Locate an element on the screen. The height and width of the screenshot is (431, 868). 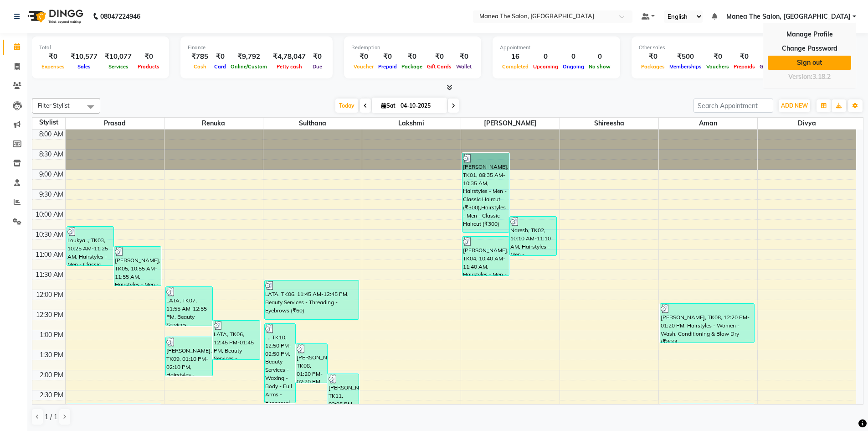
span: Package is located at coordinates (412, 66).